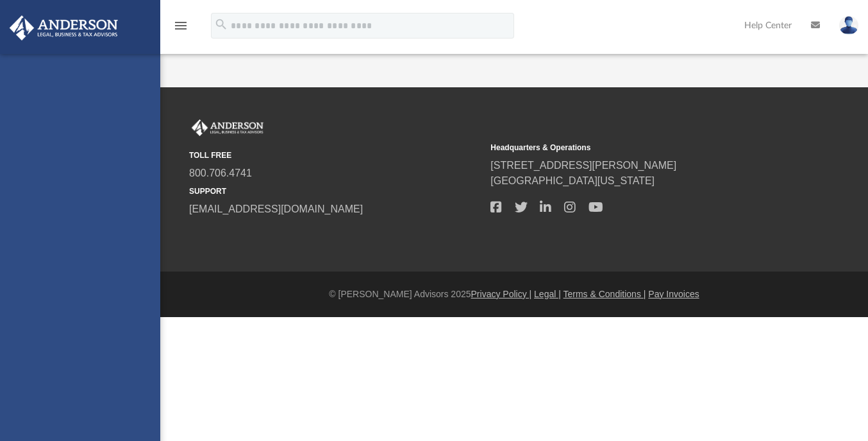  Describe the element at coordinates (849, 25) in the screenshot. I see `img: User Pic` at that location.